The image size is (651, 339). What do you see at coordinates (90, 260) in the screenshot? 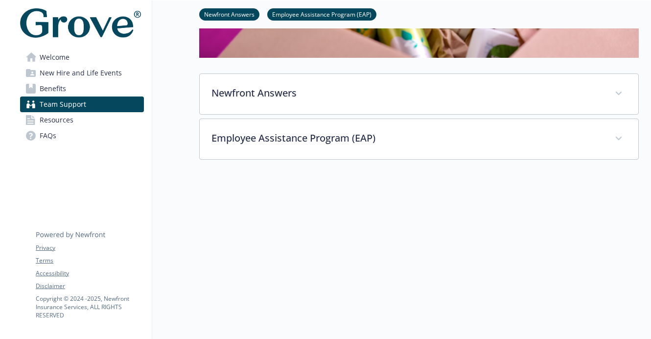
I see `a: Terms` at bounding box center [90, 260].